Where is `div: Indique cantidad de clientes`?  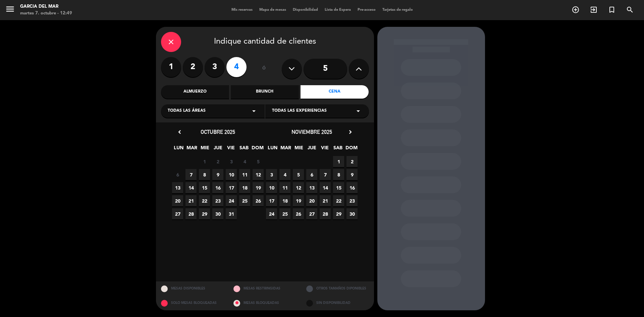 div: Indique cantidad de clientes is located at coordinates (265, 42).